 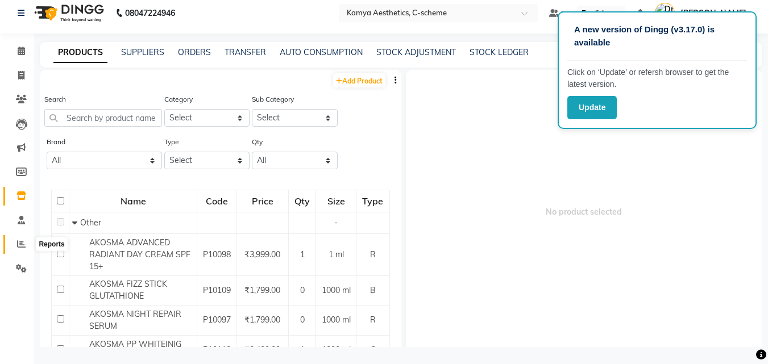 What do you see at coordinates (135, 320) in the screenshot?
I see `span: AKOSMA NIGHT REPAIR SERUM` at bounding box center [135, 320].